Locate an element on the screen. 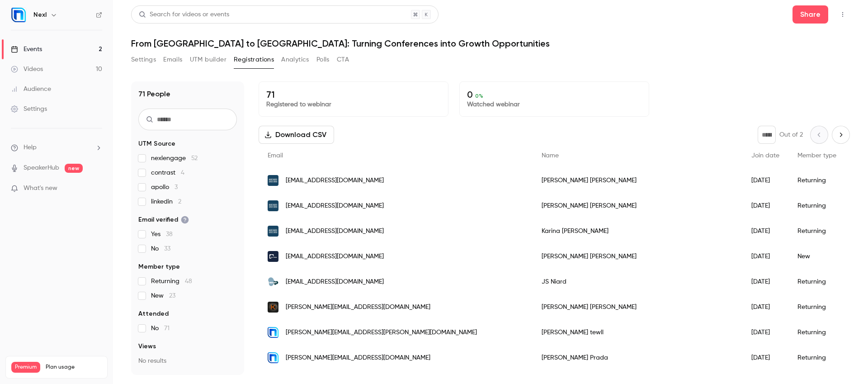 This screenshot has height=384, width=868. span: contrast is located at coordinates (167, 173).